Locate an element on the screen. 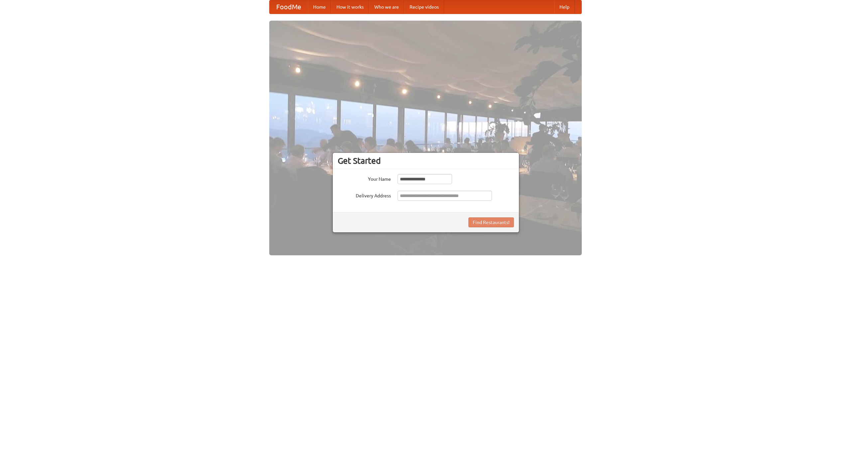  a: Who we are is located at coordinates (387, 7).